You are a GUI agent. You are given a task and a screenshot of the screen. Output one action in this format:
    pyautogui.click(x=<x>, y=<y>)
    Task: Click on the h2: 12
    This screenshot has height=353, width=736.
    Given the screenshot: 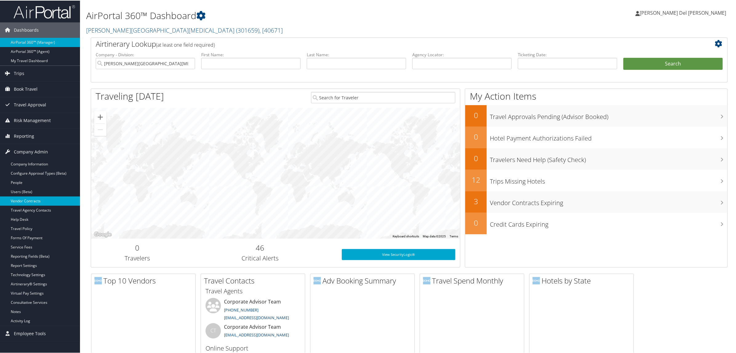 What is the action you would take?
    pyautogui.click(x=476, y=179)
    